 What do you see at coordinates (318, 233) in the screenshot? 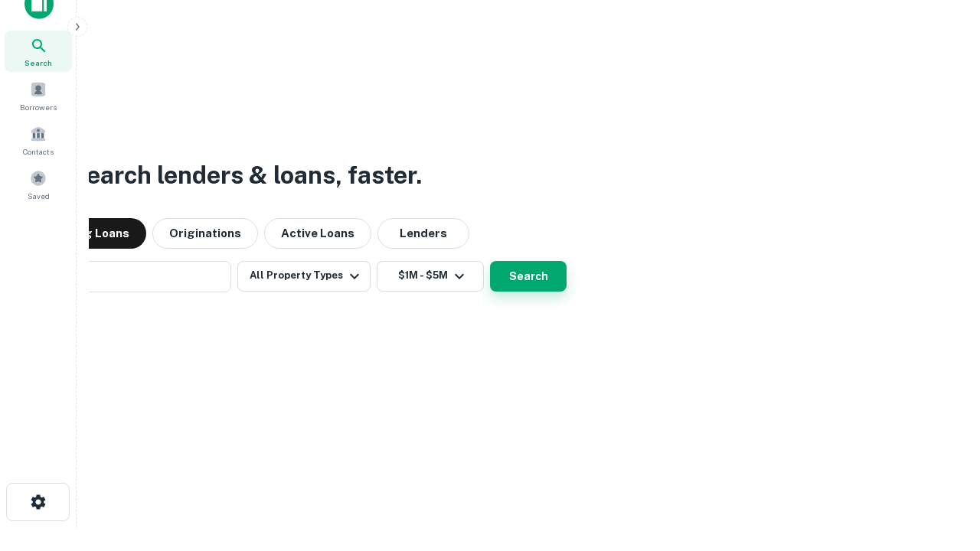
I see `button: Active Loans` at bounding box center [318, 233].